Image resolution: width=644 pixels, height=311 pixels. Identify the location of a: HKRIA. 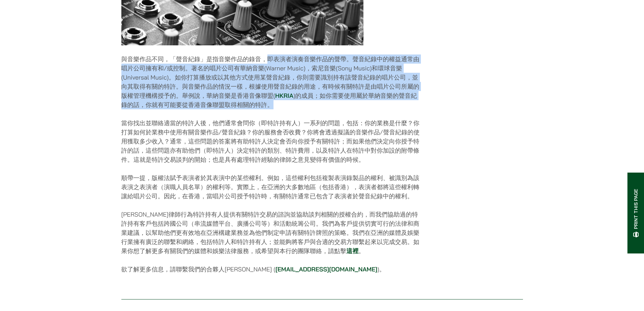
(284, 96).